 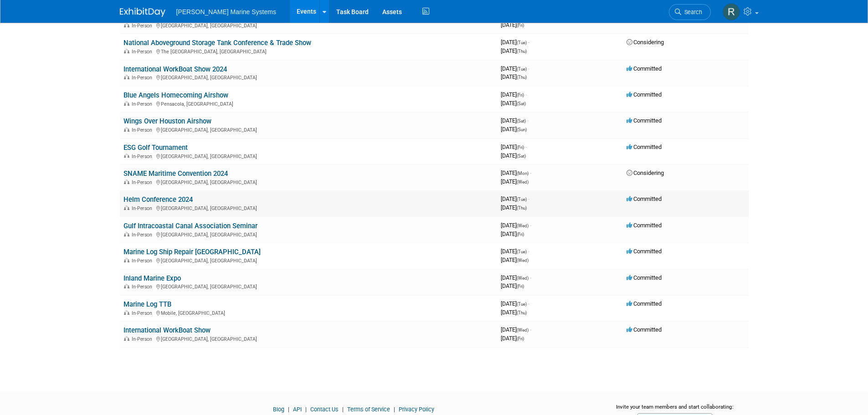 What do you see at coordinates (167, 121) in the screenshot?
I see `a: Wings Over Houston Airshow` at bounding box center [167, 121].